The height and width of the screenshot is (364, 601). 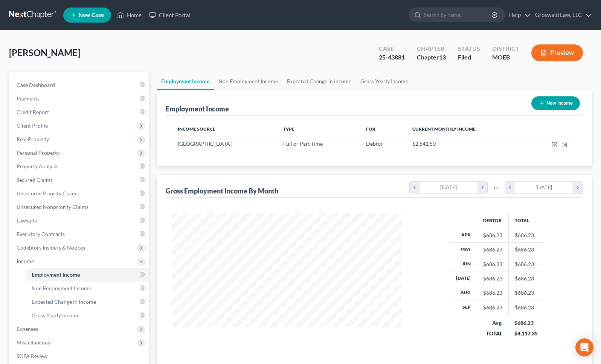 What do you see at coordinates (526, 334) in the screenshot?
I see `div: $4,117.35` at bounding box center [526, 334].